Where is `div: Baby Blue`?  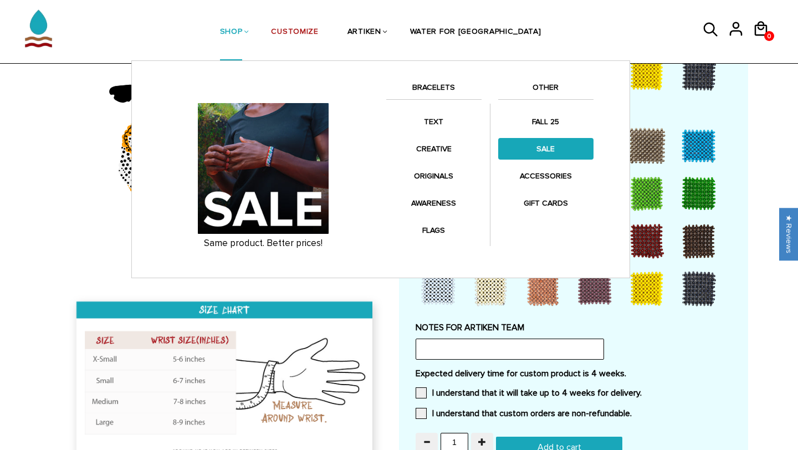 div: Baby Blue is located at coordinates (441, 288).